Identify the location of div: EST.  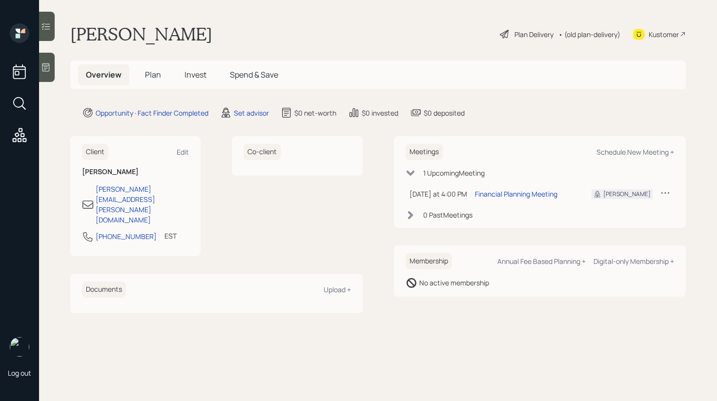
(170, 236).